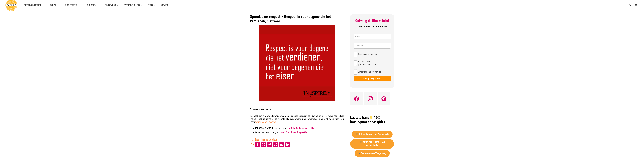 Image resolution: width=644 pixels, height=162 pixels. Describe the element at coordinates (258, 145) in the screenshot. I see `a: Share to Facebook` at that location.